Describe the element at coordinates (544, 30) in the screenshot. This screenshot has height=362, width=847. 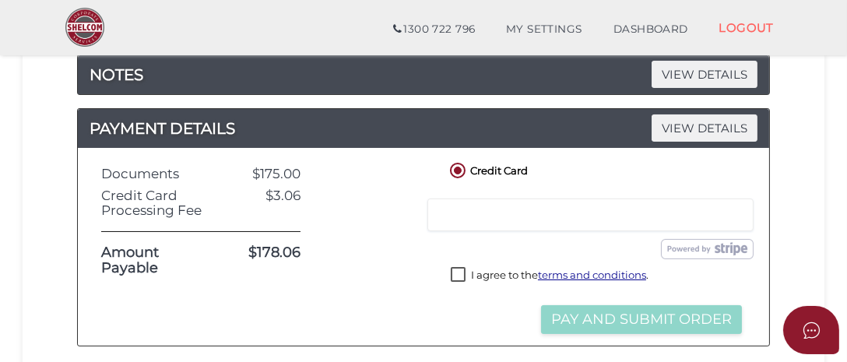
I see `a: MY SETTINGS` at that location.